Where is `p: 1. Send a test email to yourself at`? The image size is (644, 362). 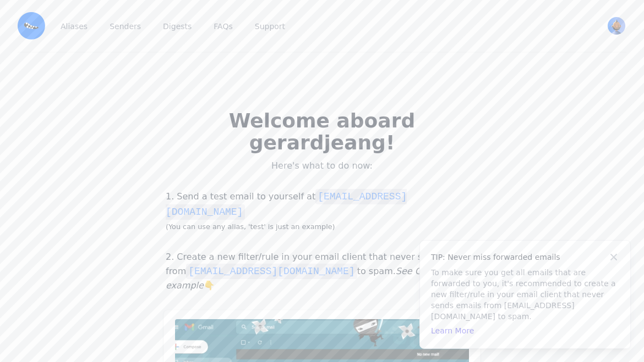
p: 1. Send a test email to yourself at is located at coordinates (322, 211).